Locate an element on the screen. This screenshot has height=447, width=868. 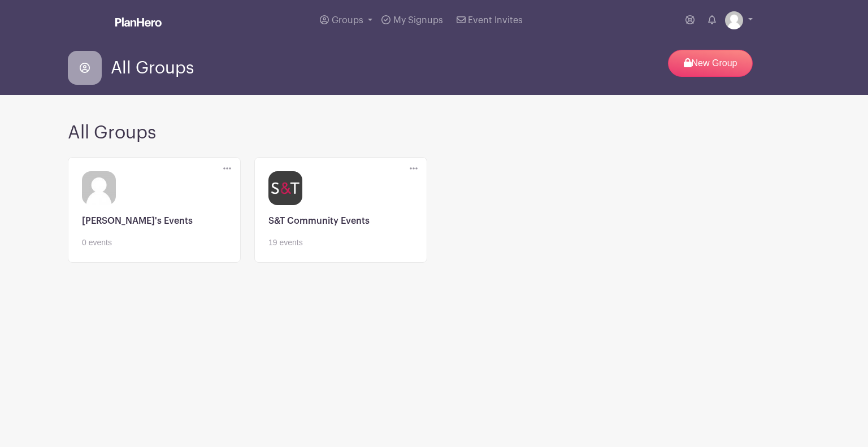
span: All Groups is located at coordinates (152, 68).